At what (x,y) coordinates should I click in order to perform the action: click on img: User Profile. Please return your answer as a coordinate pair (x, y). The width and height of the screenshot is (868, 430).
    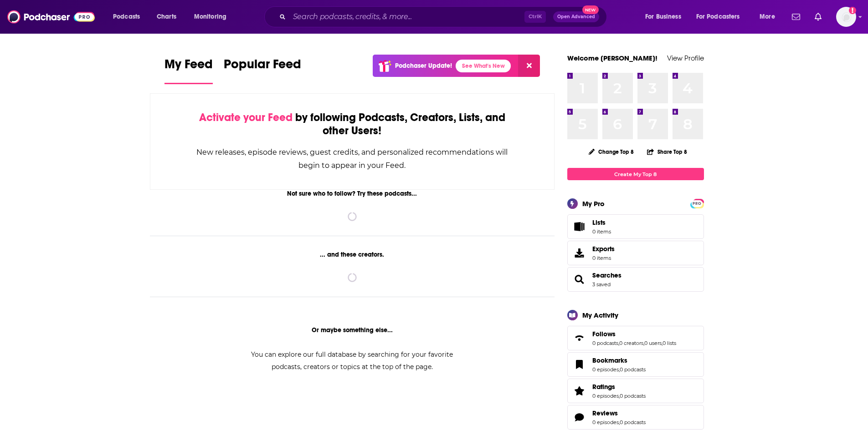
    Looking at the image, I should click on (846, 17).